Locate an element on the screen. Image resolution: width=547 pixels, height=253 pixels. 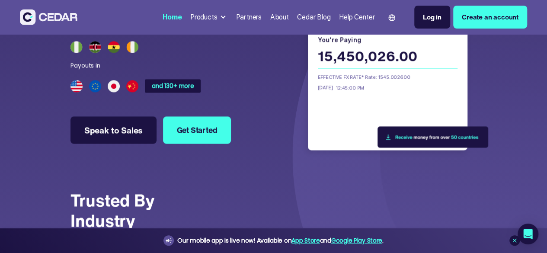
a: Help Center is located at coordinates (357, 17).